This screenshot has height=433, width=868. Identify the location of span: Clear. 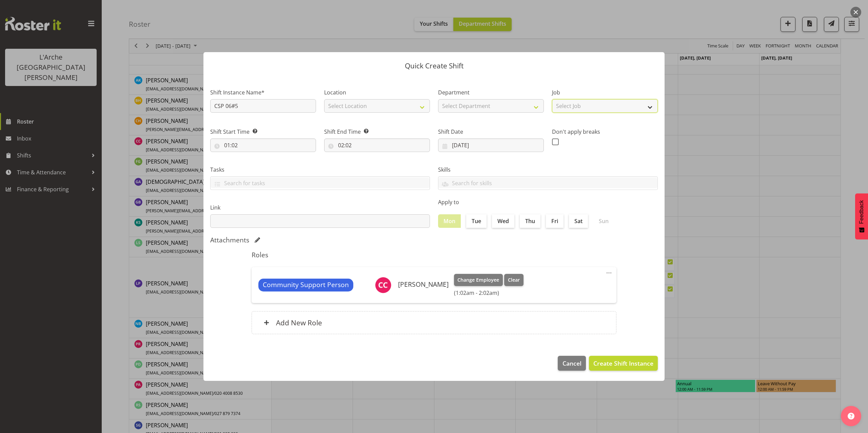
(513, 280).